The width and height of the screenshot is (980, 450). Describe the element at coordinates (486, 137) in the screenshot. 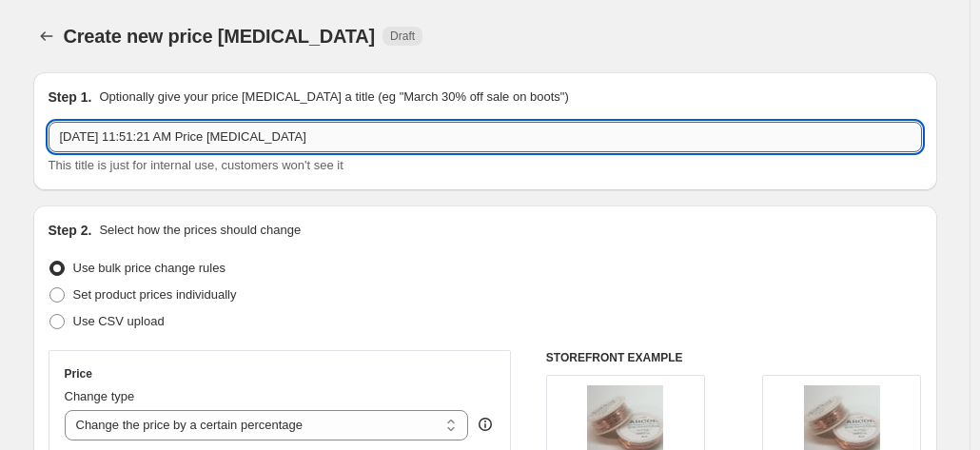

I see `input: 30% off holiday sale` at that location.